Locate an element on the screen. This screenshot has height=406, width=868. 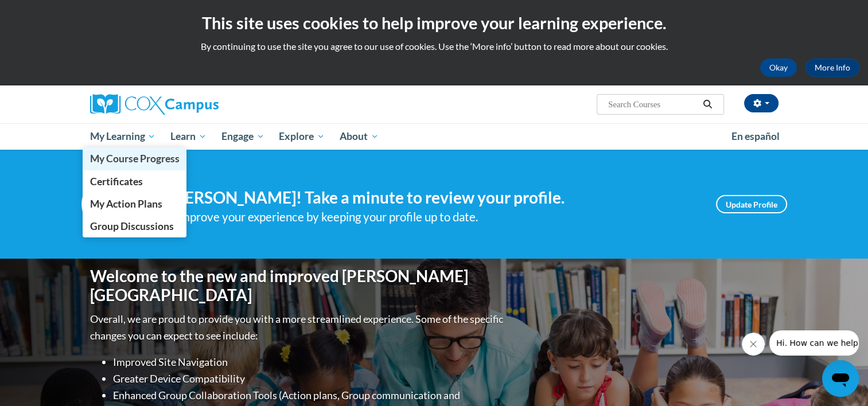
span: Explore is located at coordinates (302, 136).